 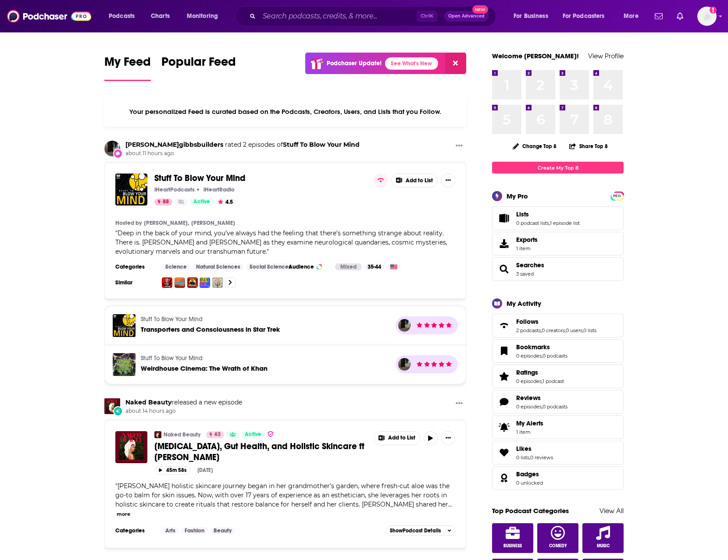 I want to click on a: View Profile, so click(x=606, y=55).